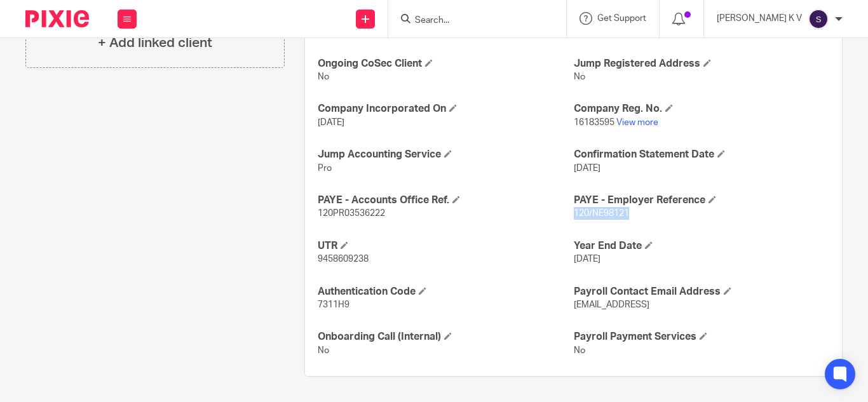 The height and width of the screenshot is (402, 868). Describe the element at coordinates (701, 155) in the screenshot. I see `h4: Confirmation Statement Date` at that location.